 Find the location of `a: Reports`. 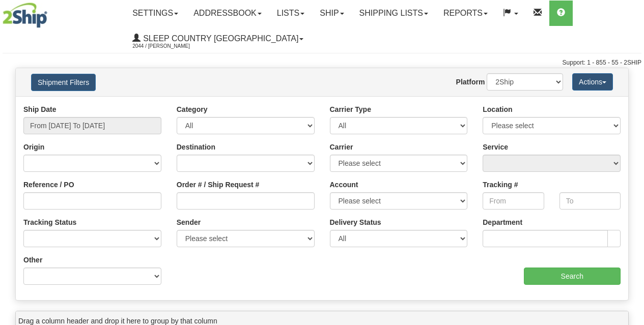

a: Reports is located at coordinates (465, 13).